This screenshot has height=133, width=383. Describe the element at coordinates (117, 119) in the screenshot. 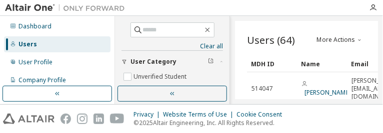

I see `img: youtube.svg` at that location.